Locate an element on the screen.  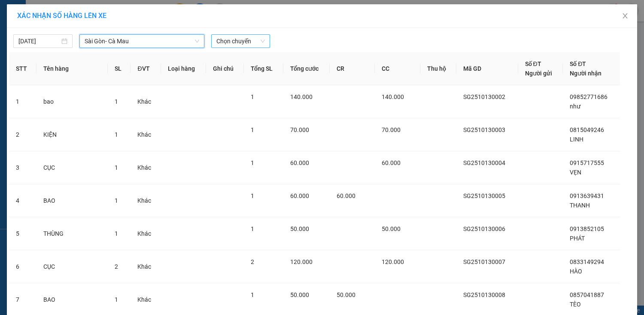
span: PHÁT is located at coordinates (577, 239).